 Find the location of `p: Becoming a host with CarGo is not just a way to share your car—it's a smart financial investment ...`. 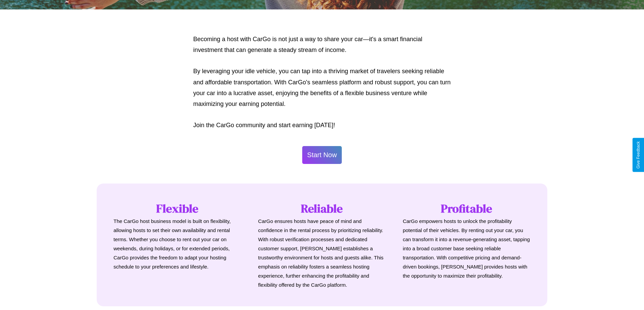

p: Becoming a host with CarGo is not just a way to share your car—it's a smart financial investment ... is located at coordinates (322, 44).